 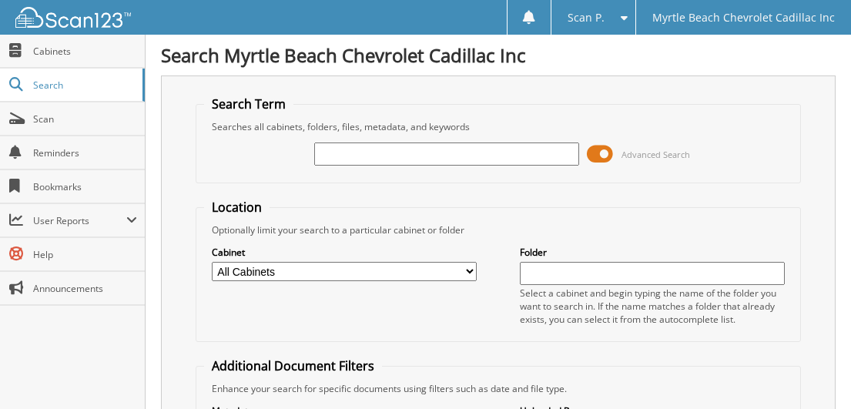 I want to click on label: Cabinet, so click(x=344, y=252).